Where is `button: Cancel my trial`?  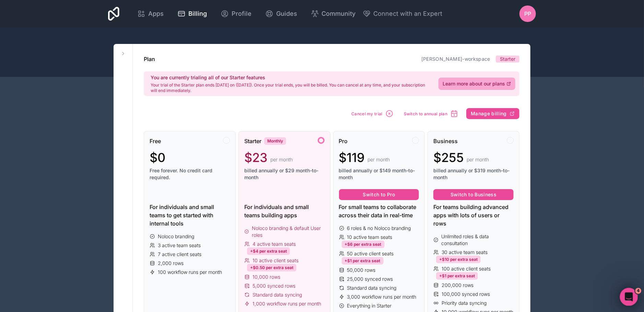
button: Cancel my trial is located at coordinates (372, 114).